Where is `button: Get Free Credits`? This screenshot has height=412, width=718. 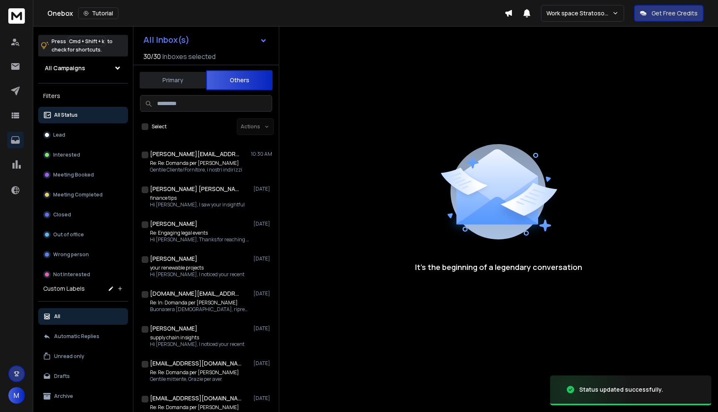
button: Get Free Credits is located at coordinates (668, 13).